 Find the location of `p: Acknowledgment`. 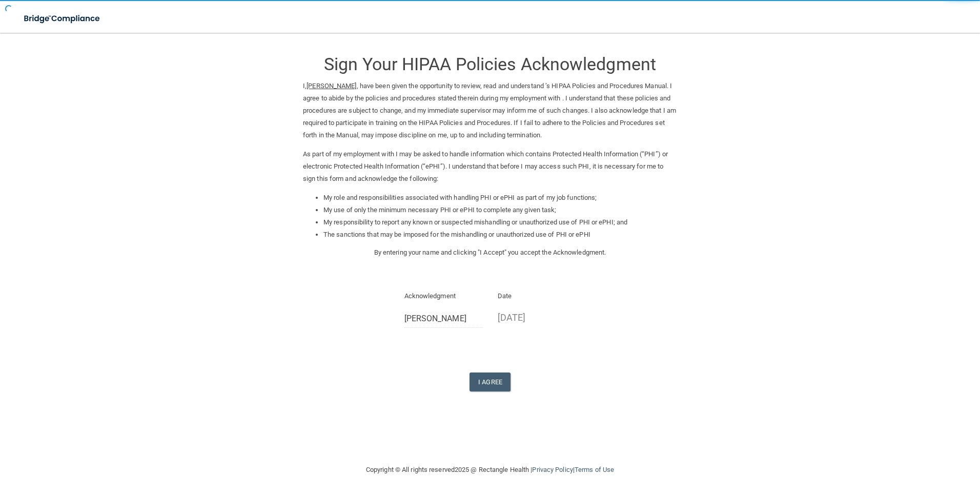

p: Acknowledgment is located at coordinates (444, 296).